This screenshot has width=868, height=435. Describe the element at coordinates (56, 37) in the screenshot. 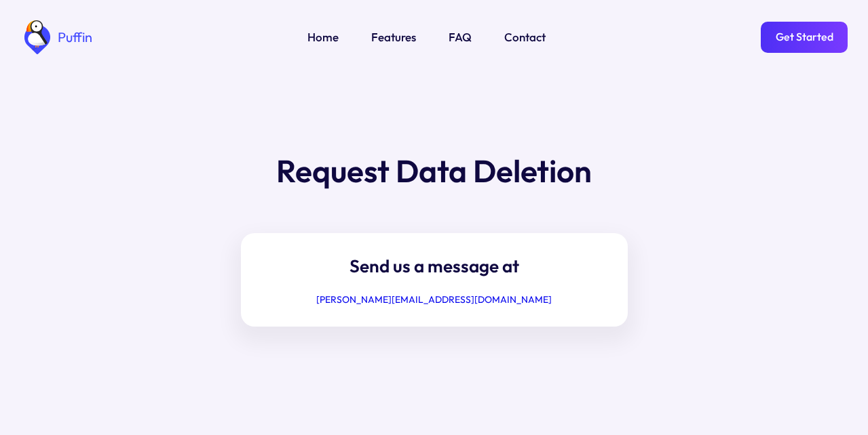

I see `a: home` at that location.